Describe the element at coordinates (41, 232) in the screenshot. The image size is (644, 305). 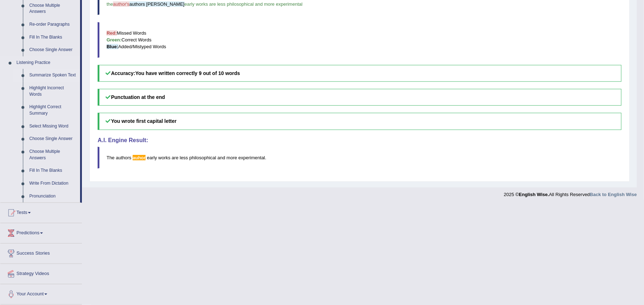
I see `a: Predictions` at that location.